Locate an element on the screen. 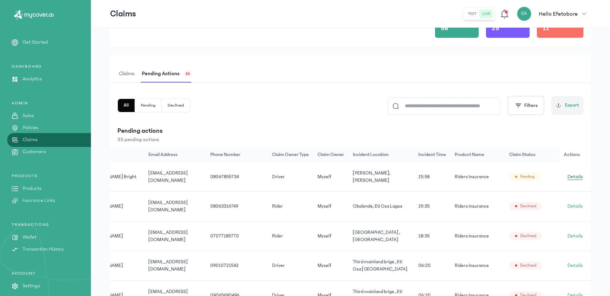  th: Phone Number is located at coordinates (237, 155).